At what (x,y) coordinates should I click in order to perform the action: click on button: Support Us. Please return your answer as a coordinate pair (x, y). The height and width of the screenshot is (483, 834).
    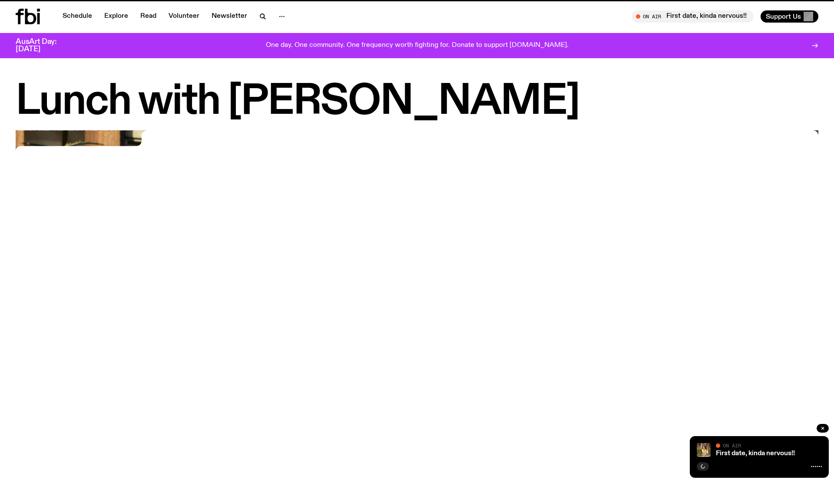
    Looking at the image, I should click on (789, 17).